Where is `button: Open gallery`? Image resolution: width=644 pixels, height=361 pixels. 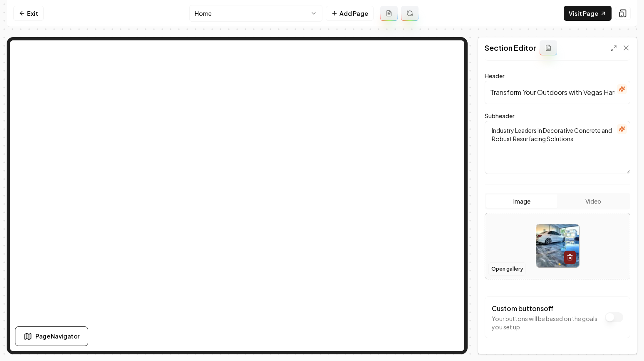 button: Open gallery is located at coordinates (507, 269).